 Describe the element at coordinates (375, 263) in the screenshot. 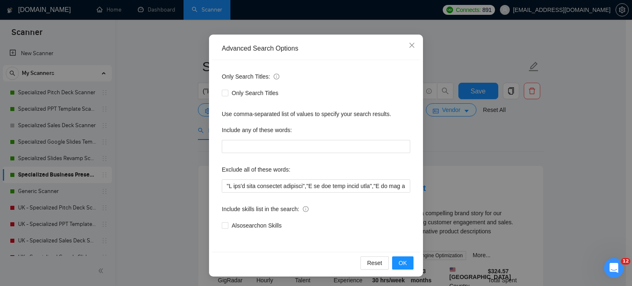

I see `span: Reset` at that location.